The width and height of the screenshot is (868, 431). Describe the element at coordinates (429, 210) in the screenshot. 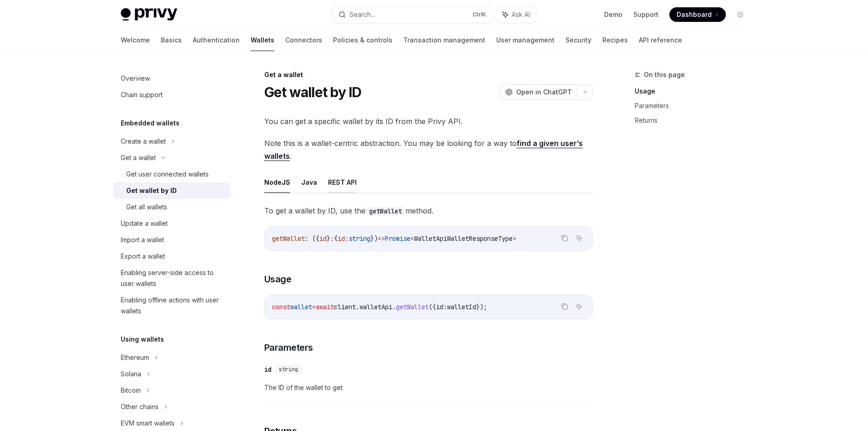

I see `span: To get a wallet by ID, use the method.` at that location.